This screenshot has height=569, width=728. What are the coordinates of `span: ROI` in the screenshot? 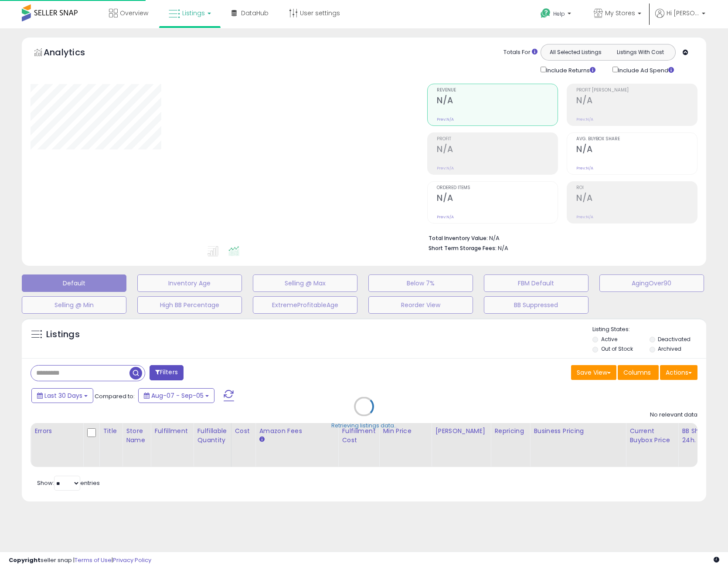 It's located at (637, 188).